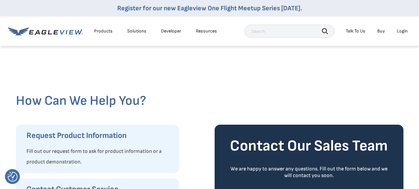 The width and height of the screenshot is (419, 189). What do you see at coordinates (206, 31) in the screenshot?
I see `div: Resources` at bounding box center [206, 31].